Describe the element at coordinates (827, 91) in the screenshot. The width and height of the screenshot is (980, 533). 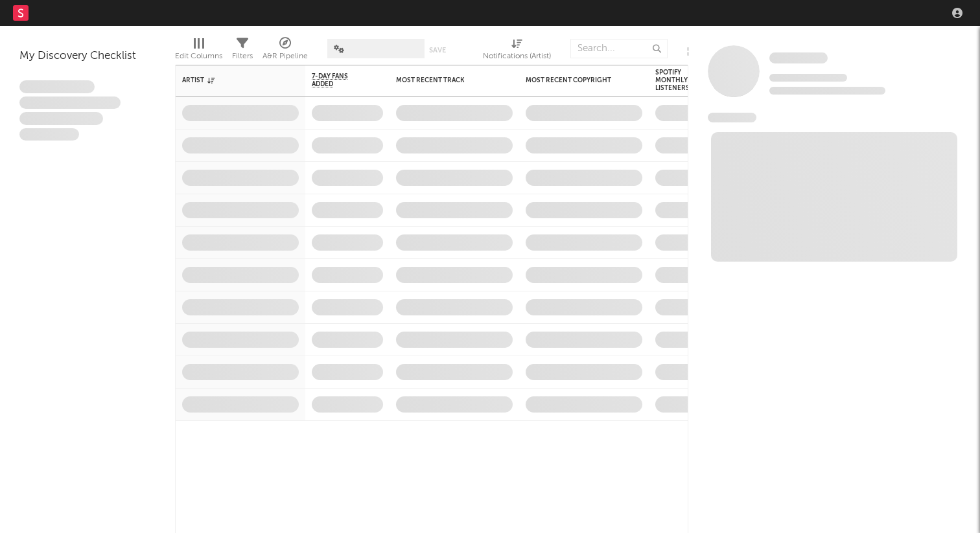
I see `span: 0 fans last week` at that location.